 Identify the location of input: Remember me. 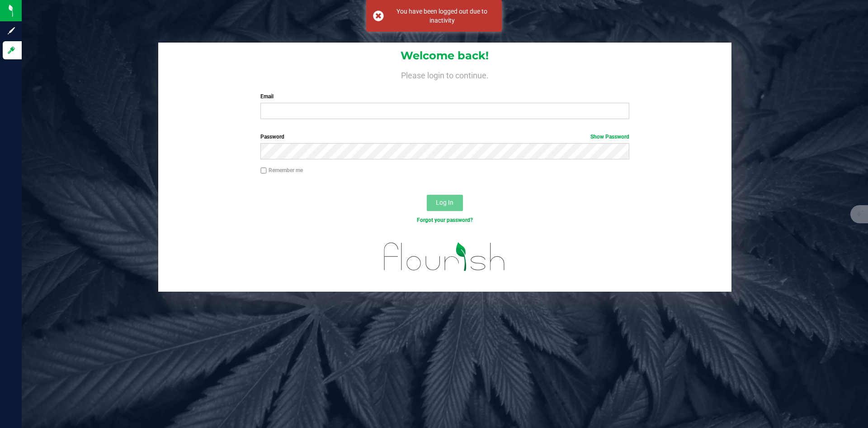
(264, 171).